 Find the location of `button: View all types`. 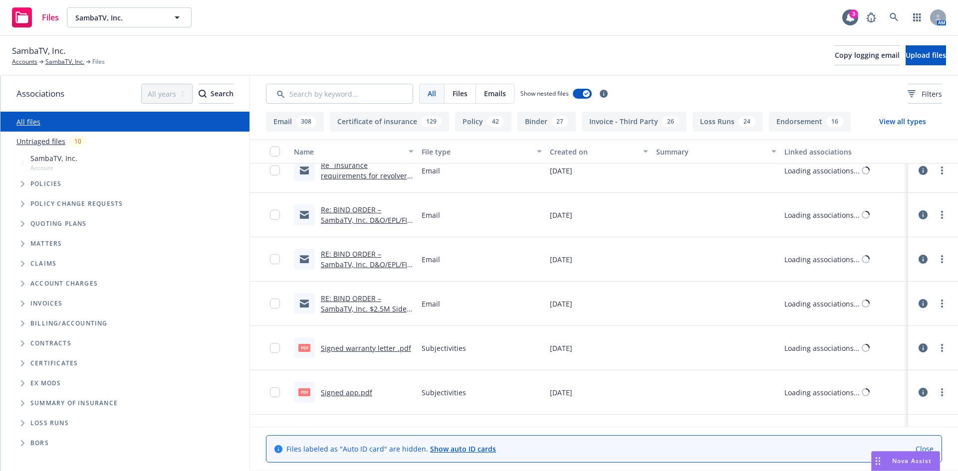

button: View all types is located at coordinates (903, 122).